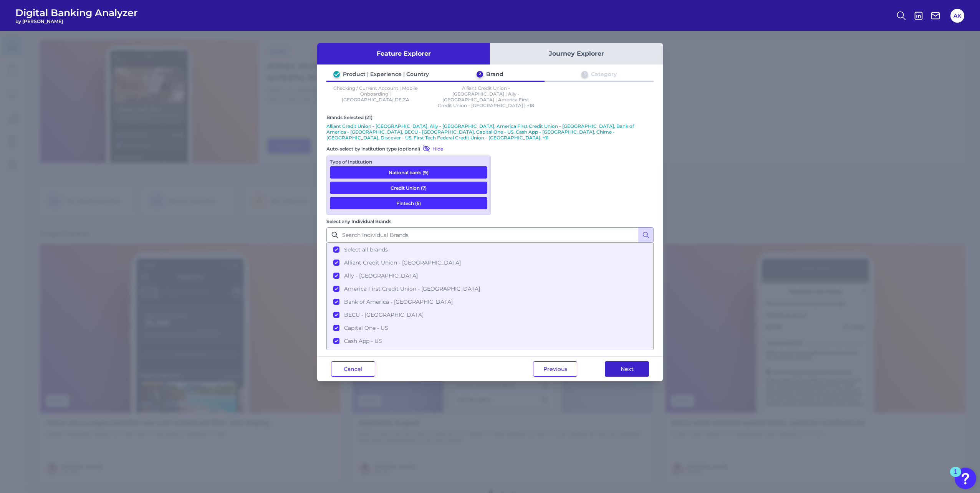  I want to click on span: Capital One - US, so click(366, 328).